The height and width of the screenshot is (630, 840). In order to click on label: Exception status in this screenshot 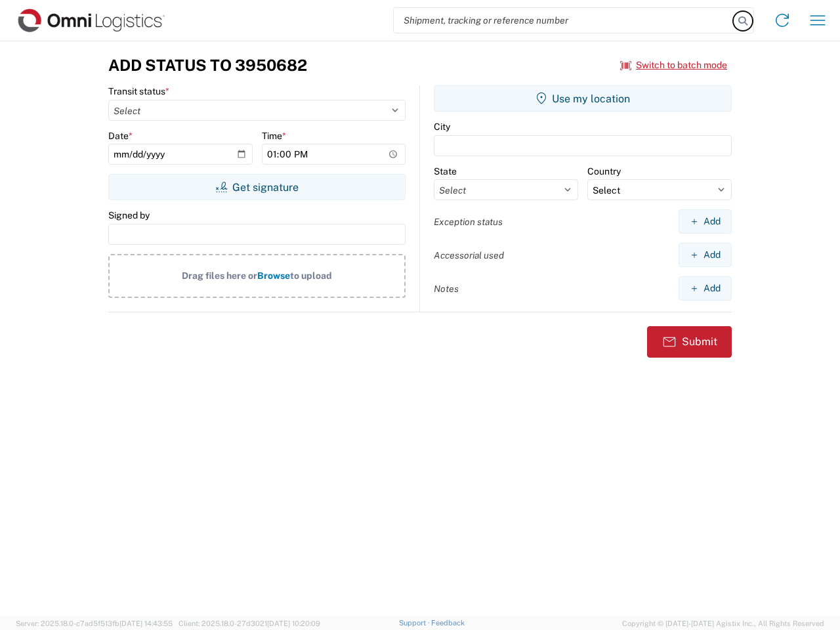, I will do `click(468, 221)`.